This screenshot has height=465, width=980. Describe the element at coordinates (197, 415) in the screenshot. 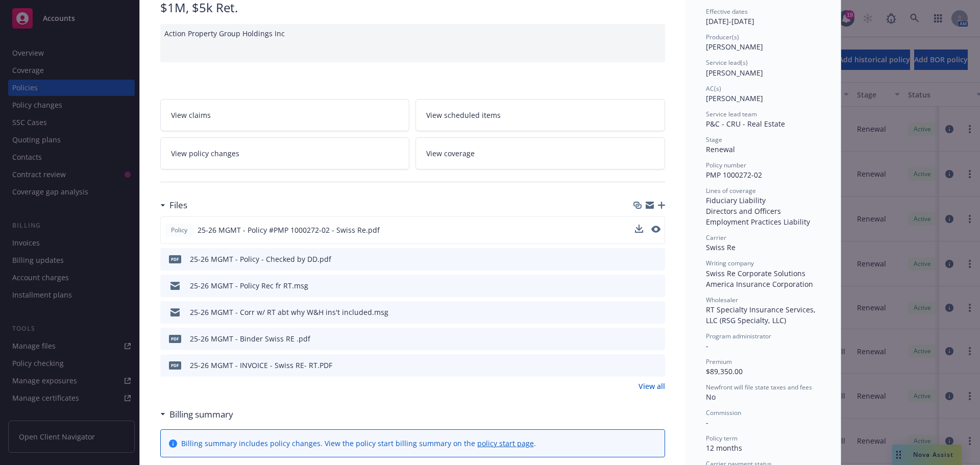

I see `div: Billing summary` at that location.